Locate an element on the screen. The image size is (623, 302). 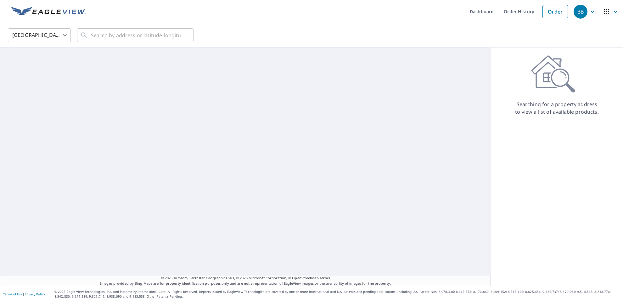
a: OpenStreetMap is located at coordinates (305, 278).